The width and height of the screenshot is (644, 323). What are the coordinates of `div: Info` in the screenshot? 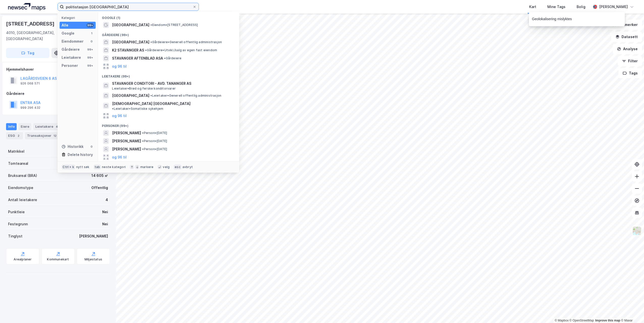 It's located at (11, 126).